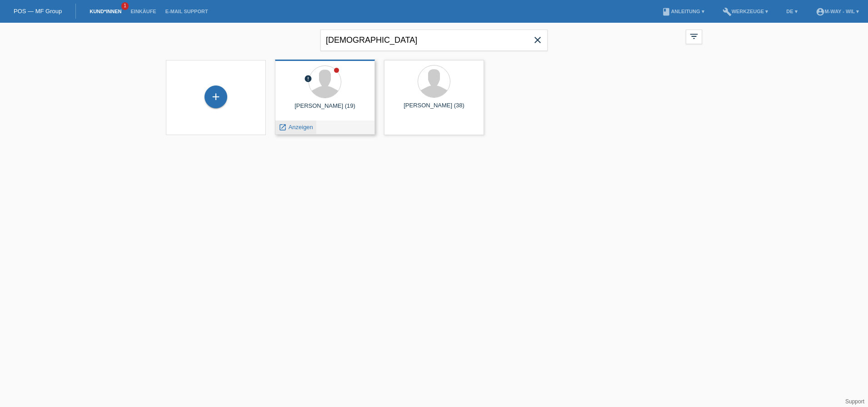  Describe the element at coordinates (727, 11) in the screenshot. I see `i: build` at that location.